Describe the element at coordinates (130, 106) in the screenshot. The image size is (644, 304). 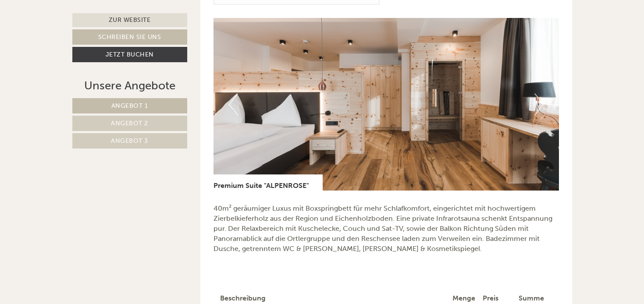
I see `span: Angebot 1` at that location.